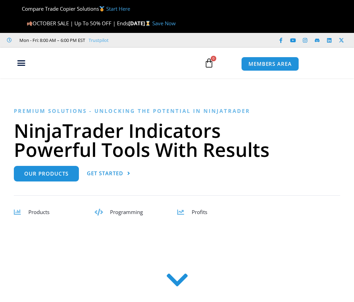 Image resolution: width=354 pixels, height=302 pixels. What do you see at coordinates (214, 59) in the screenshot?
I see `span: 0` at bounding box center [214, 59].